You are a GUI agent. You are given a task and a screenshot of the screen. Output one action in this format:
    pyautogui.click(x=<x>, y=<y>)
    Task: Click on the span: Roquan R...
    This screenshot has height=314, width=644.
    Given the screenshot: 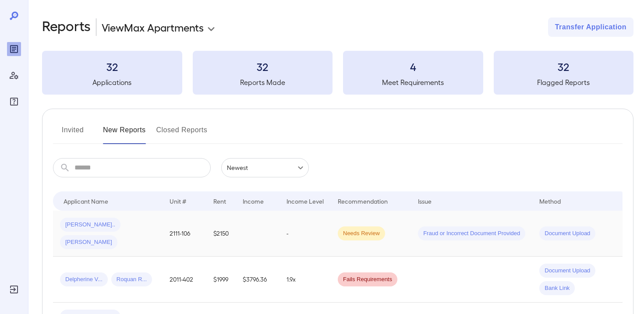 What is the action you would take?
    pyautogui.click(x=132, y=280)
    